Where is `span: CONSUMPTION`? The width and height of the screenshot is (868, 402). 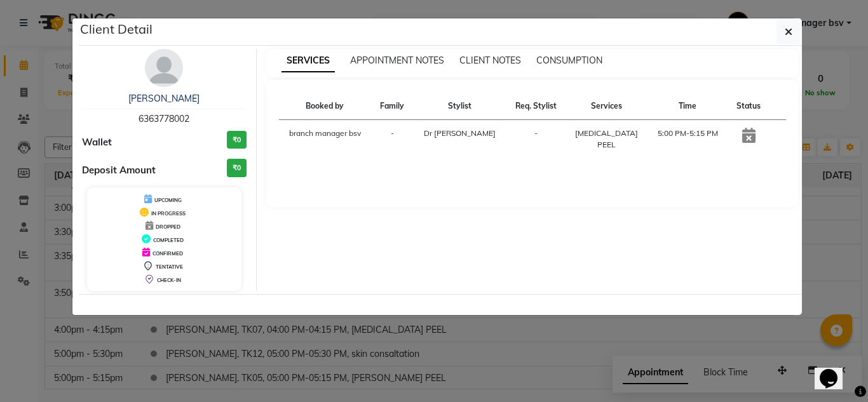
span: CONSUMPTION is located at coordinates (570, 60).